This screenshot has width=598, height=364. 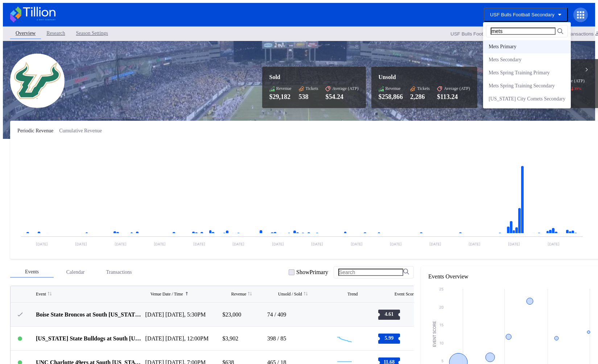 I want to click on div: Mets Primary, so click(x=502, y=47).